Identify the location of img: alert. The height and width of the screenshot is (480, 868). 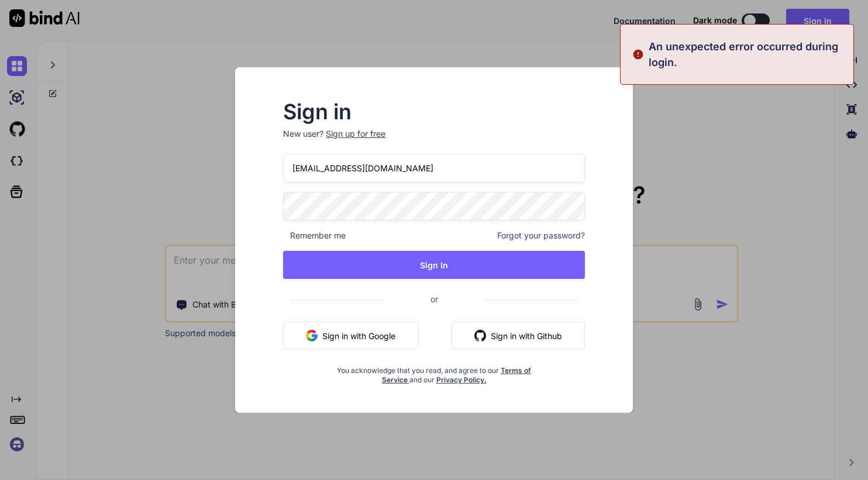
(638, 55).